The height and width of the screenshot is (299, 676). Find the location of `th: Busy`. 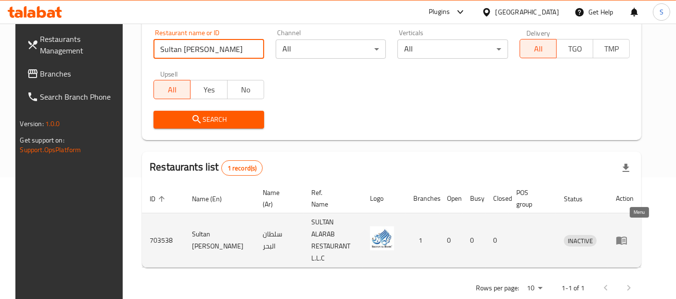

th: Busy is located at coordinates (474, 198).